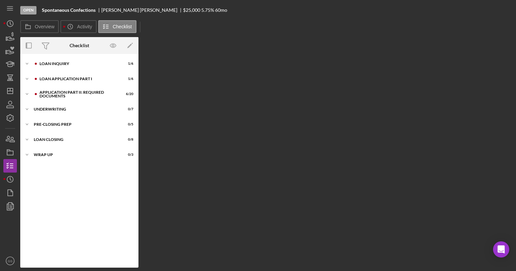  What do you see at coordinates (45, 27) in the screenshot?
I see `label: Overview` at bounding box center [45, 27].